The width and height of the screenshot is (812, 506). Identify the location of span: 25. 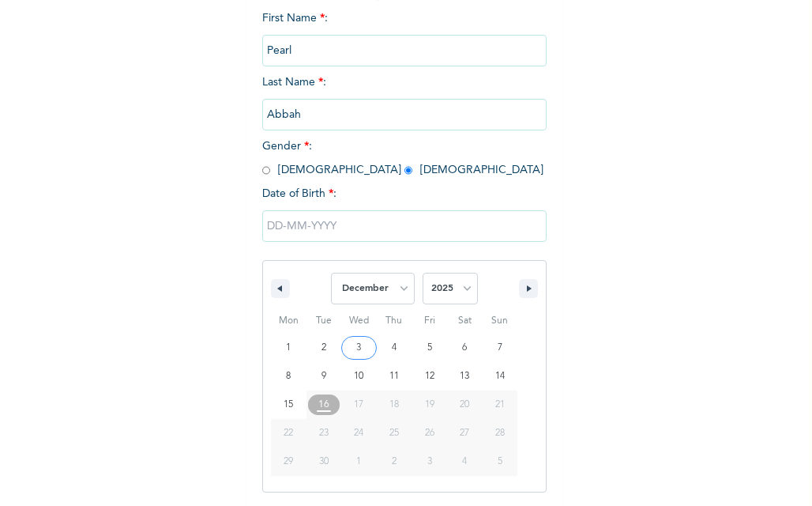
(395, 433).